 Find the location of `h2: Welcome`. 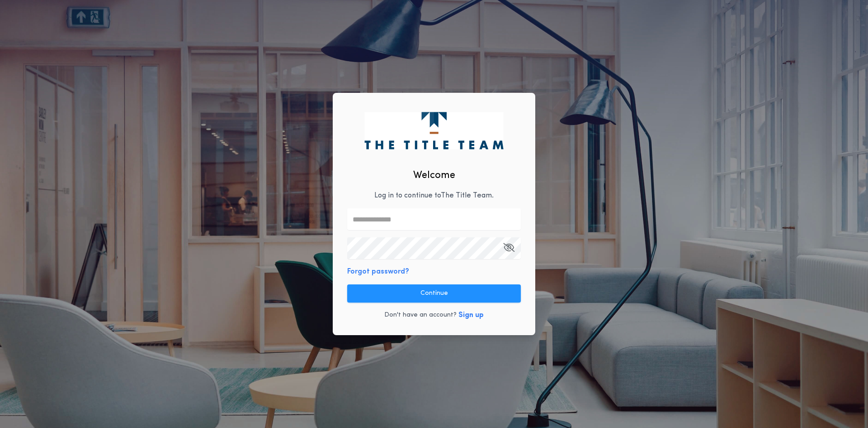

h2: Welcome is located at coordinates (434, 175).